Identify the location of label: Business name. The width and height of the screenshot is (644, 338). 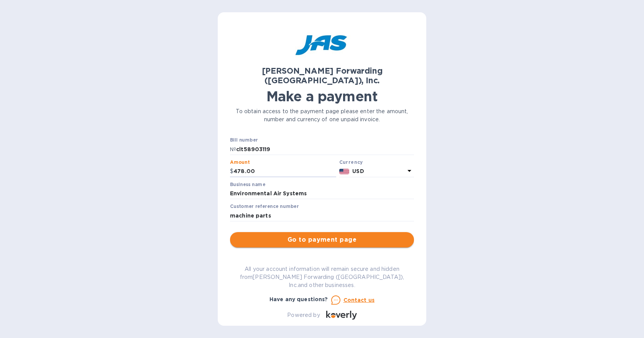
(248, 185).